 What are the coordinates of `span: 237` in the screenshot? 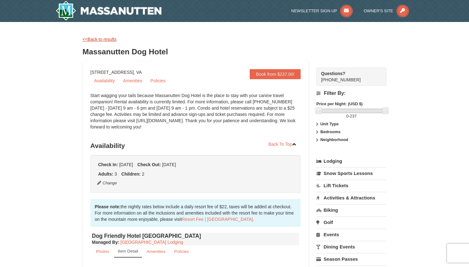 It's located at (353, 116).